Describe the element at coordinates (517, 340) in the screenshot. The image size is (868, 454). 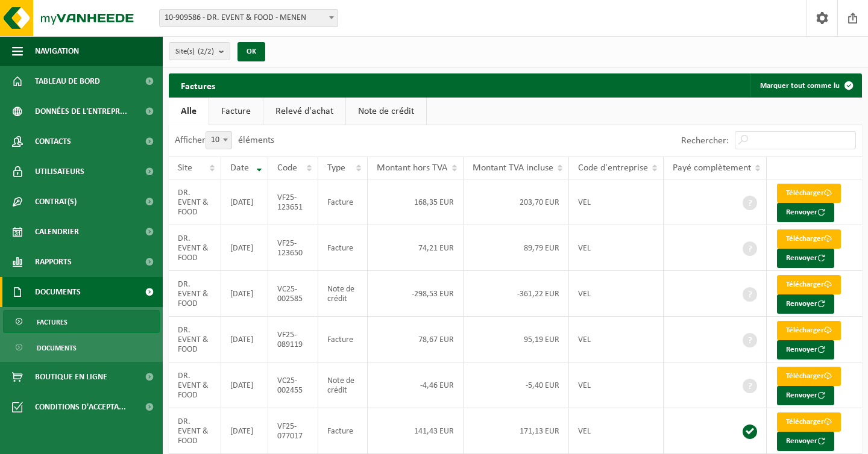
I see `td: 95,19 EUR` at that location.